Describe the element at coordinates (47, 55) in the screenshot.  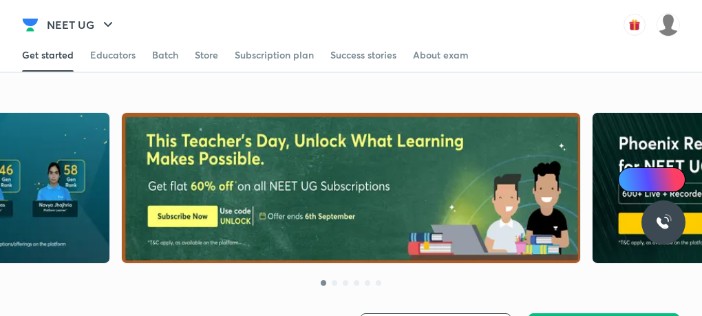
I see `a: Get started` at that location.